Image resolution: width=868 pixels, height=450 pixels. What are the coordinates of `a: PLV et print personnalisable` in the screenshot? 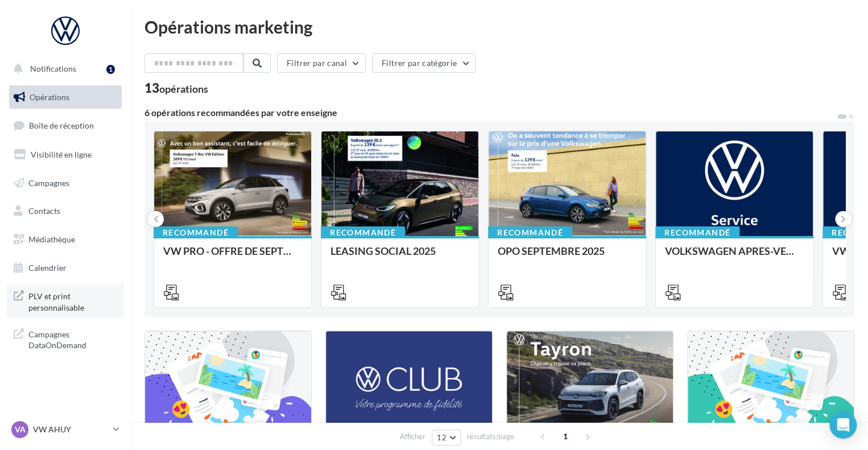 It's located at (65, 301).